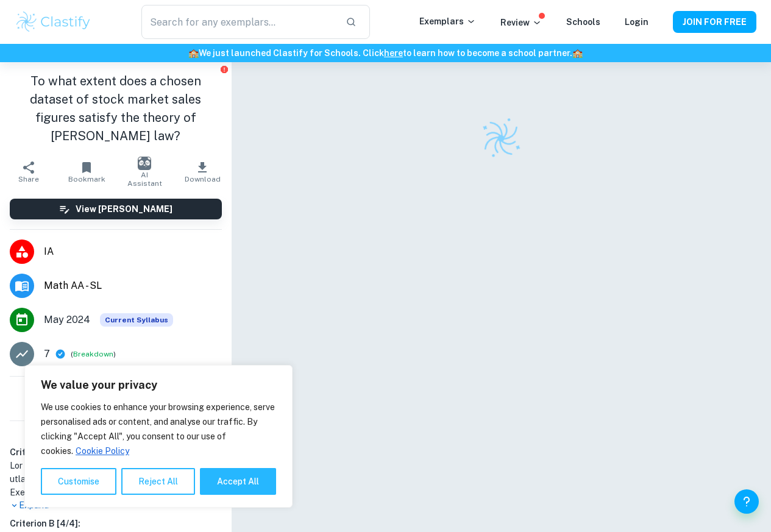 The height and width of the screenshot is (532, 771). I want to click on button: Report issue, so click(225, 69).